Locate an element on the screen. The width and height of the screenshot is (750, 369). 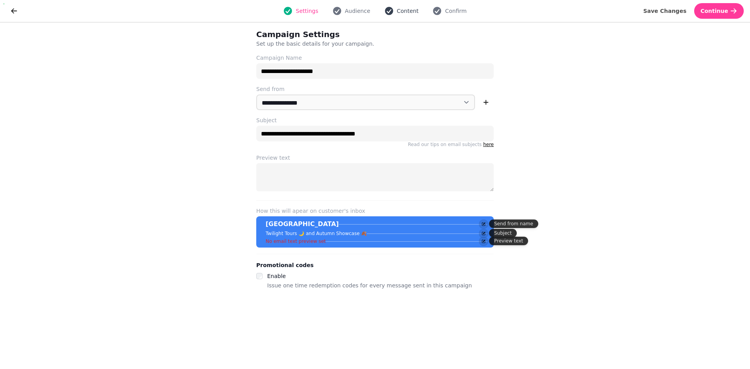
label: Preview text is located at coordinates (375, 158).